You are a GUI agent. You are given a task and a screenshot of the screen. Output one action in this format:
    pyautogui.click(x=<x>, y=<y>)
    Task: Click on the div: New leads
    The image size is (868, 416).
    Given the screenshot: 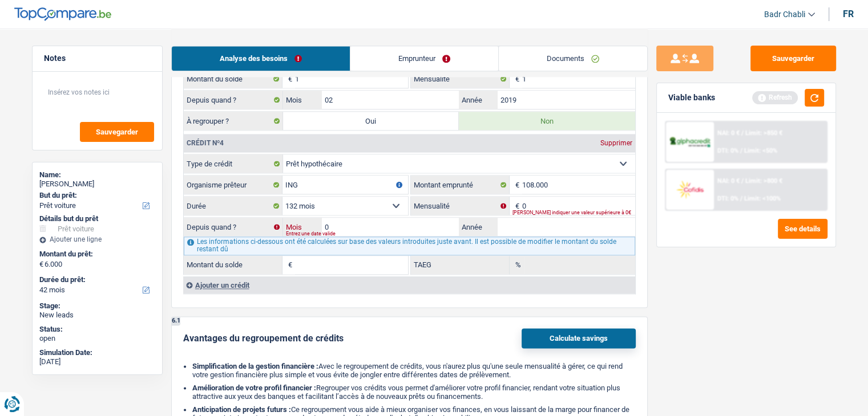 What is the action you would take?
    pyautogui.click(x=97, y=315)
    